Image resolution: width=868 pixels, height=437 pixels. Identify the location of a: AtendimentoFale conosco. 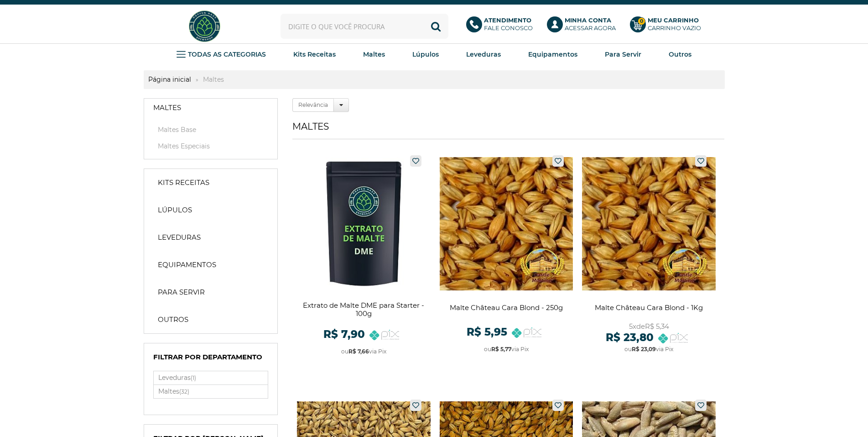
(502, 27).